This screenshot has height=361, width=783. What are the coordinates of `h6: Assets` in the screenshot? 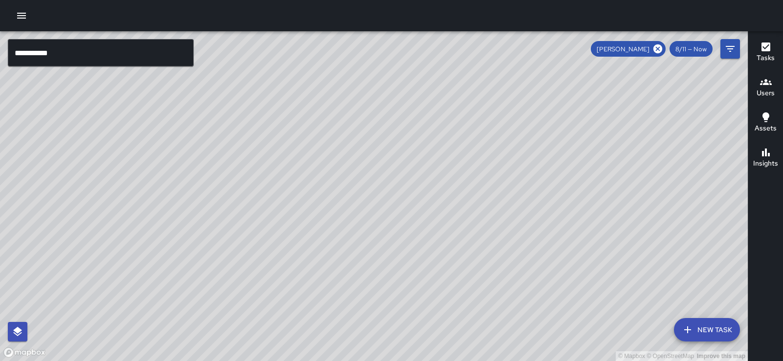 It's located at (765, 129).